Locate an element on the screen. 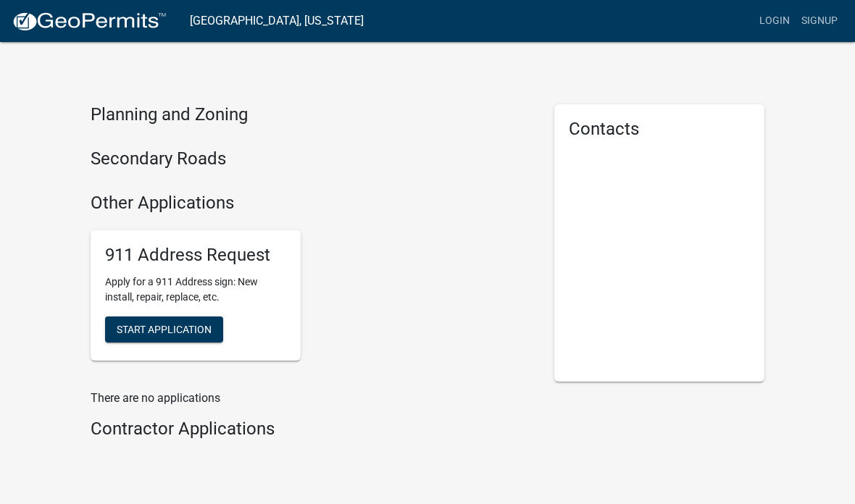 This screenshot has width=855, height=504. p: There are no applications is located at coordinates (311, 398).